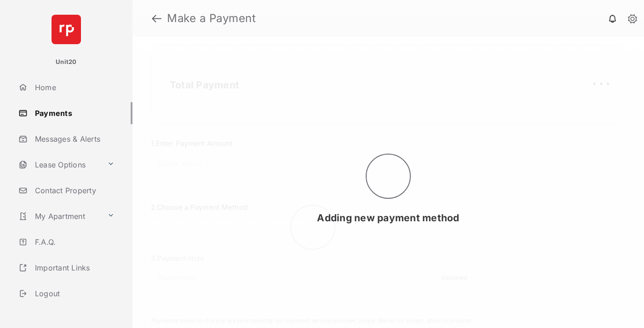  Describe the element at coordinates (73, 88) in the screenshot. I see `a: Home` at that location.